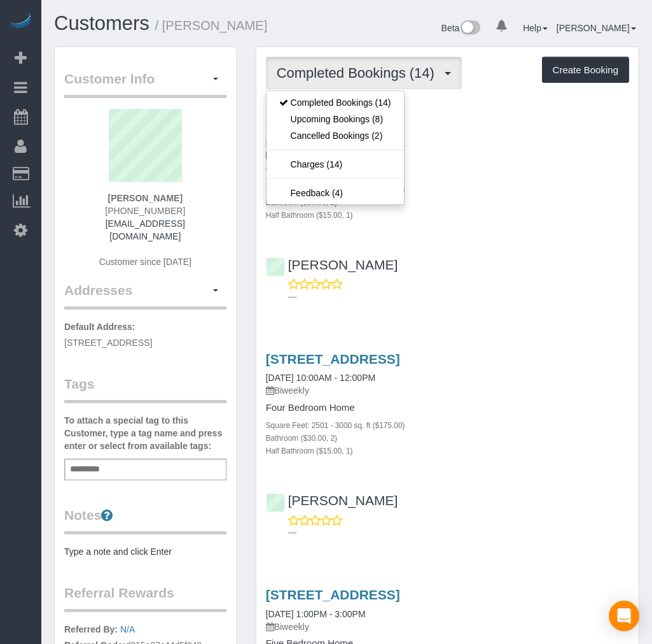 Image resolution: width=652 pixels, height=644 pixels. Describe the element at coordinates (335, 193) in the screenshot. I see `a: Feedback (4)` at that location.